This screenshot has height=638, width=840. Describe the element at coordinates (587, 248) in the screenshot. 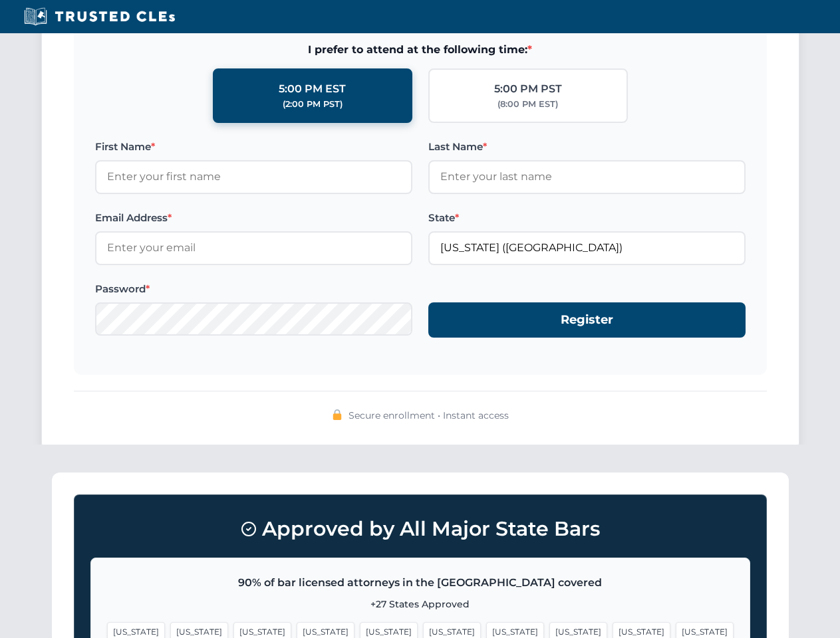

I see `input: Florida (FL)` at that location.